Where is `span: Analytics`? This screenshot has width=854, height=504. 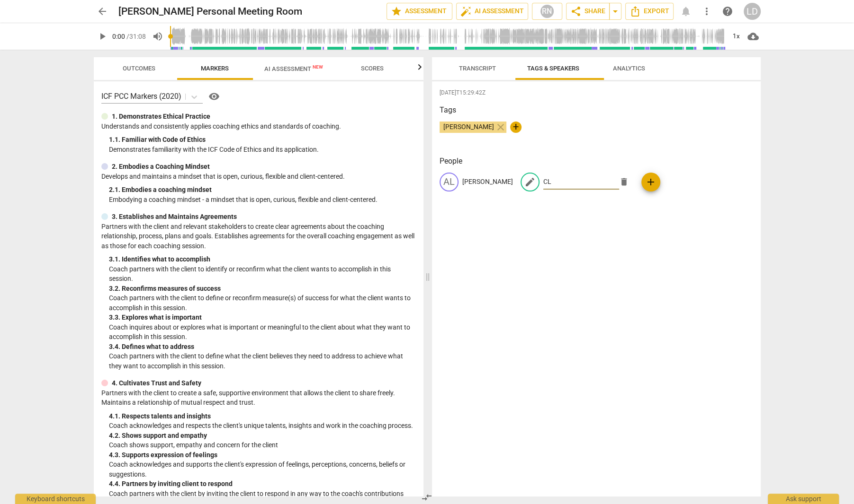 span: Analytics is located at coordinates (629, 68).